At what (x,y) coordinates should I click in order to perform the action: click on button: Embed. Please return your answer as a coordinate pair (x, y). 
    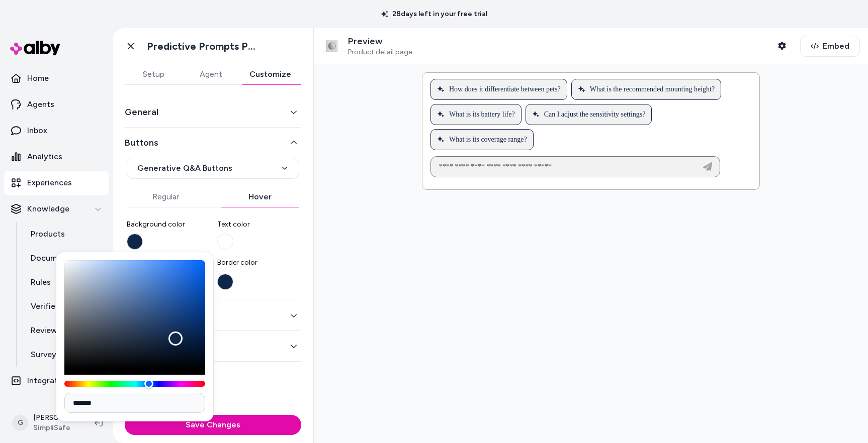
    Looking at the image, I should click on (829, 46).